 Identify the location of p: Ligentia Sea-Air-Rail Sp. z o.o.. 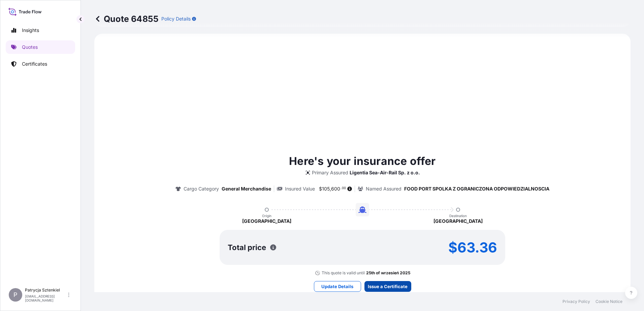
(384, 173).